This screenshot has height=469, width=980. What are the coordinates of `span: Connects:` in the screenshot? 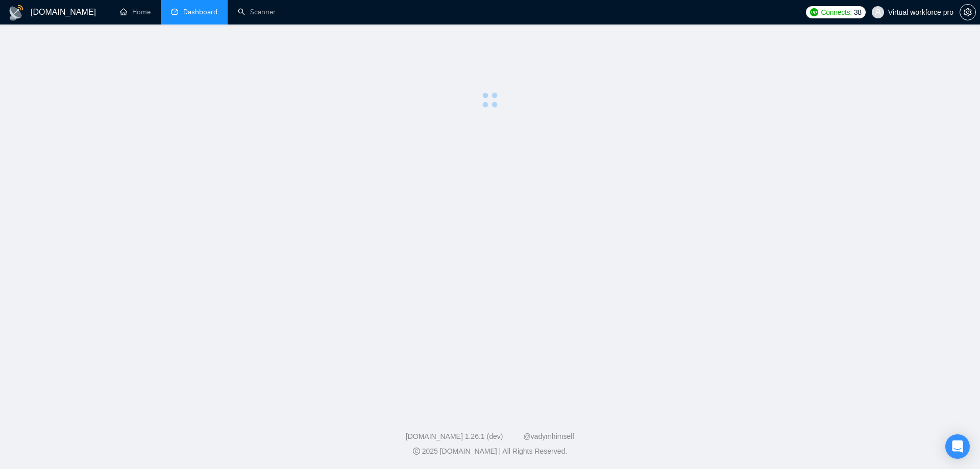 It's located at (836, 12).